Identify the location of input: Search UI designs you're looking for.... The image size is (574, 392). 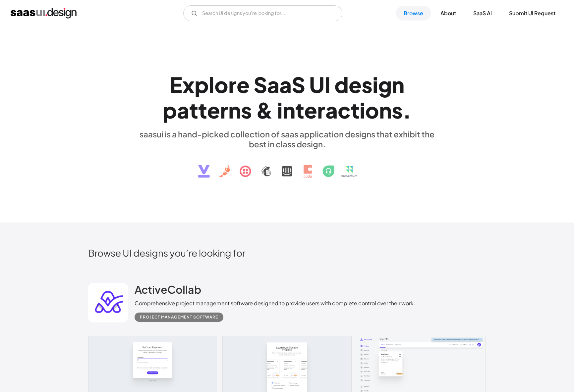
(263, 13).